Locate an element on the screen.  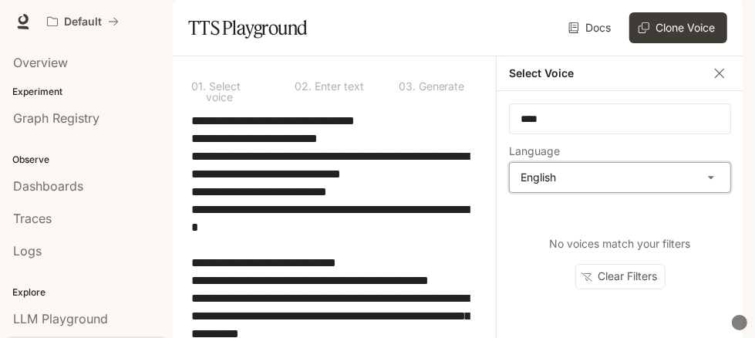
button: Clone Voice is located at coordinates (678, 28).